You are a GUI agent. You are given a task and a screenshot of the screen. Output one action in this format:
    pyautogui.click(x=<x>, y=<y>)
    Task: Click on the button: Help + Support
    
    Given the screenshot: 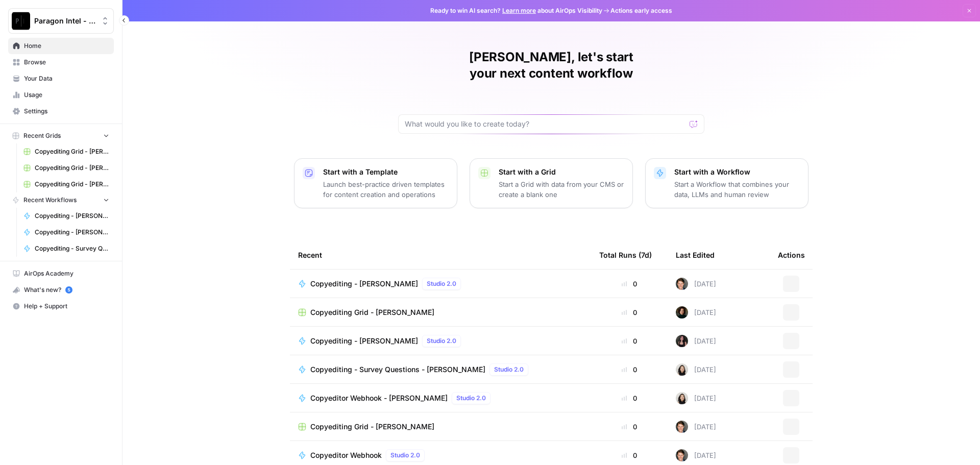 What is the action you would take?
    pyautogui.click(x=61, y=306)
    